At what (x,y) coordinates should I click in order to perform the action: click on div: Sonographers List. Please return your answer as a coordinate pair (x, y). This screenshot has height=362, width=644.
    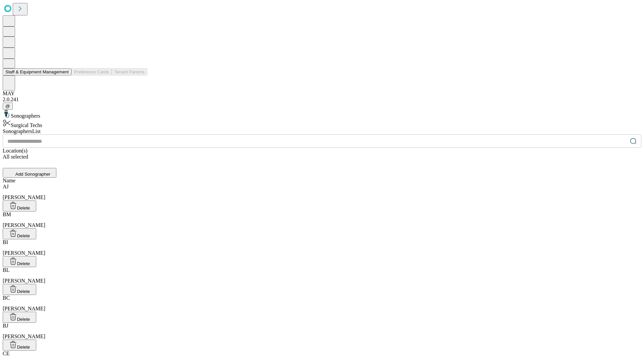
    Looking at the image, I should click on (322, 131).